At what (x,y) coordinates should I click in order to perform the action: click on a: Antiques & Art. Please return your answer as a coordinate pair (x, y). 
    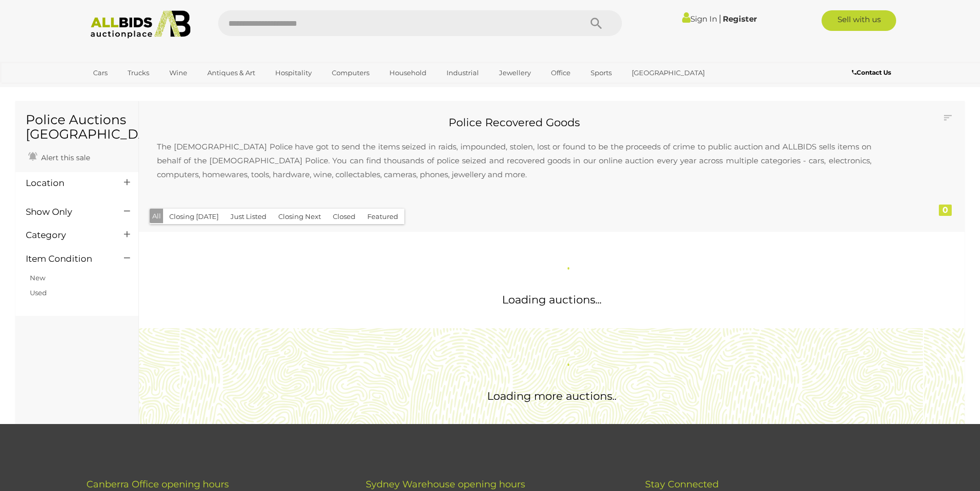
    Looking at the image, I should click on (231, 72).